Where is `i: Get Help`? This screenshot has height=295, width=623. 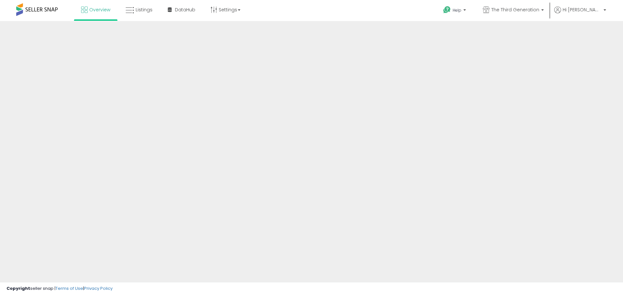 i: Get Help is located at coordinates (447, 10).